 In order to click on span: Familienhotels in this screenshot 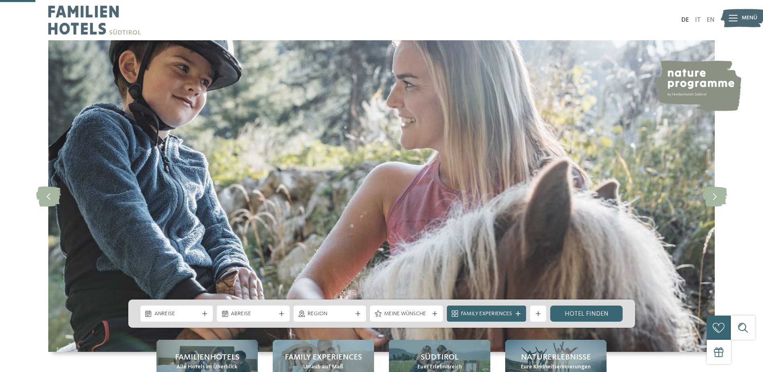, I will do `click(207, 357)`.